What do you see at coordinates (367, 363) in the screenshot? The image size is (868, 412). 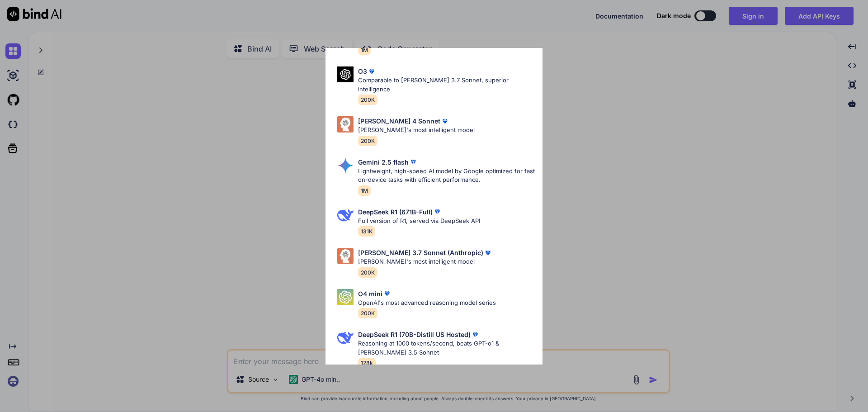 I see `span: 128k` at bounding box center [367, 363].